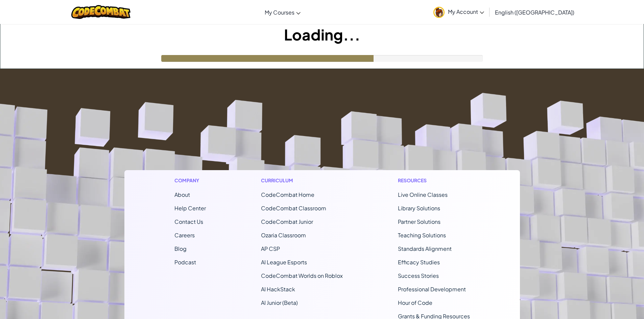 The height and width of the screenshot is (319, 644). What do you see at coordinates (189, 221) in the screenshot?
I see `span: Contact Us` at bounding box center [189, 221].